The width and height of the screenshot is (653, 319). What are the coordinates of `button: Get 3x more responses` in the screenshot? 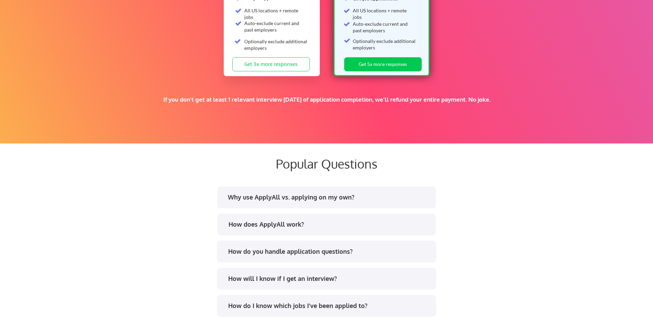 It's located at (271, 64).